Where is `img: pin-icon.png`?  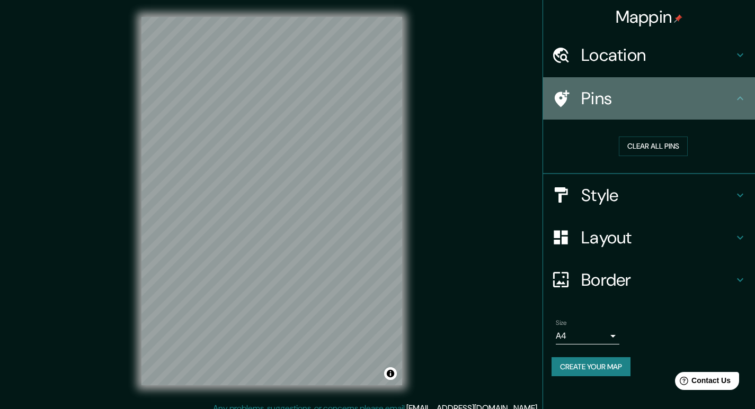
img: pin-icon.png is located at coordinates (678, 19).